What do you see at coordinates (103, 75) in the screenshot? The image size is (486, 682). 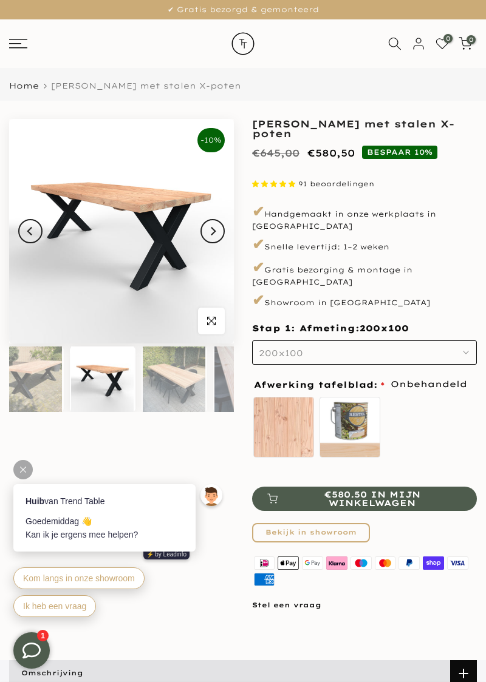 I see `div: van Trend Table` at bounding box center [103, 75].